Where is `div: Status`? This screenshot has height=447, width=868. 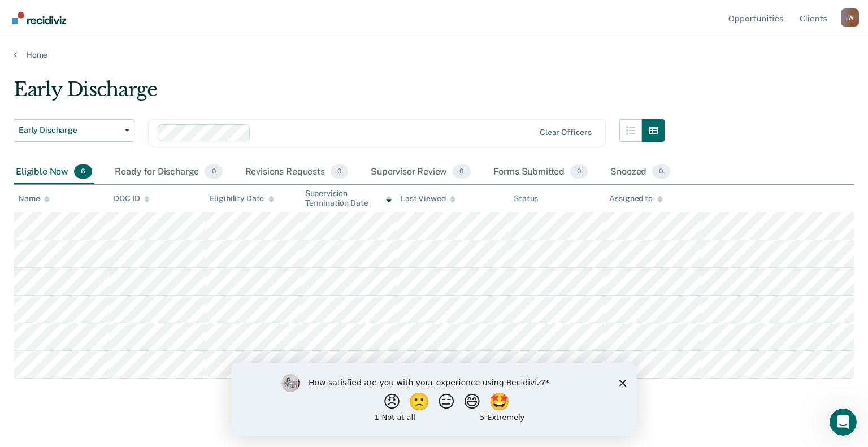
div: Status is located at coordinates (526, 199).